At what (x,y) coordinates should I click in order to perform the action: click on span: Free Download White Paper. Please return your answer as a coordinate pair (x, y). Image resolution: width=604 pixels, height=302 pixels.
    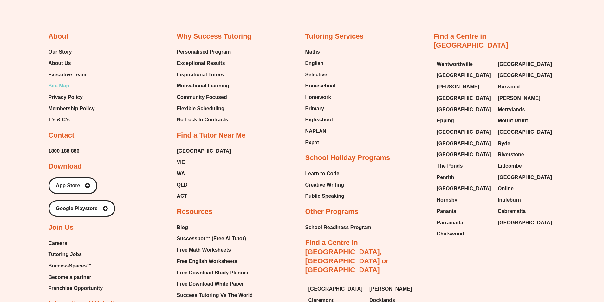
    Looking at the image, I should click on (211, 284).